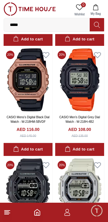 This screenshot has height=222, width=108. What do you see at coordinates (84, 5) in the screenshot?
I see `span: 0` at bounding box center [84, 5].